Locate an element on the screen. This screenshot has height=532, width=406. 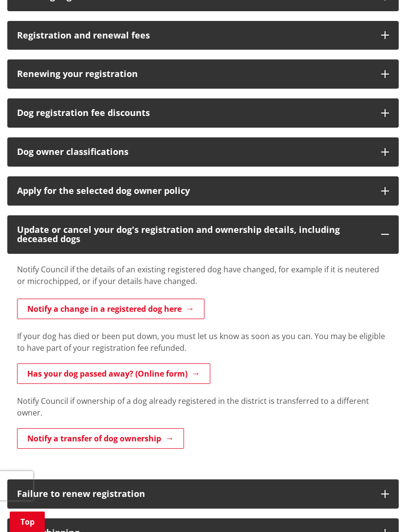
button: Registration and renewal fees is located at coordinates (203, 36).